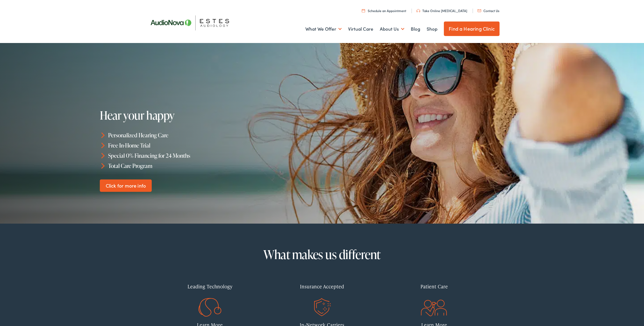  Describe the element at coordinates (471, 29) in the screenshot. I see `a: Find a Hearing Clinic` at that location.